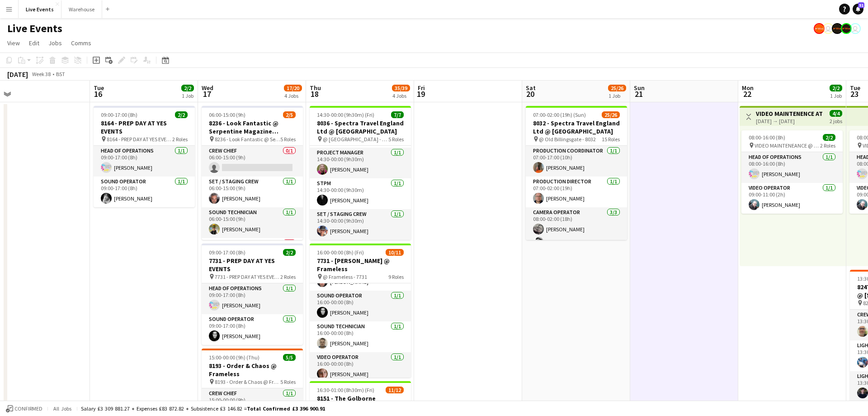 The width and height of the screenshot is (868, 416). What do you see at coordinates (98, 88) in the screenshot?
I see `span: Tue` at bounding box center [98, 88].